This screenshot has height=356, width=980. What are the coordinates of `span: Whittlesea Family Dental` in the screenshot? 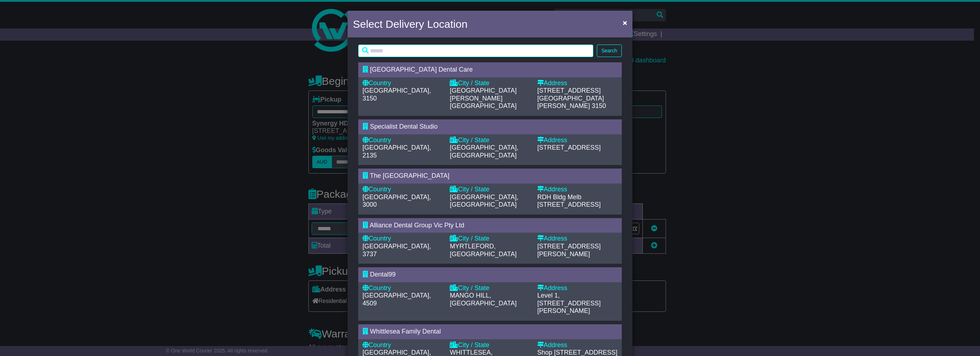 It's located at (405, 331).